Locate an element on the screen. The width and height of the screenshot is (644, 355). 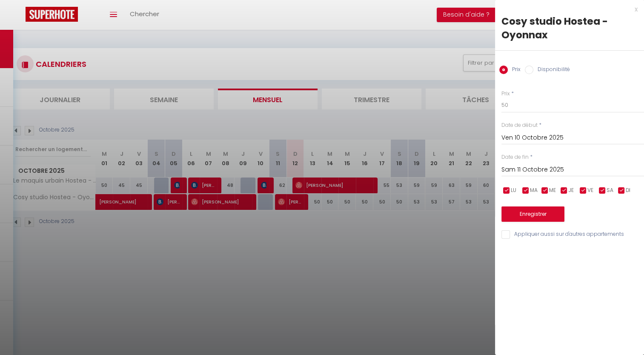
div: x is located at coordinates (566, 9).